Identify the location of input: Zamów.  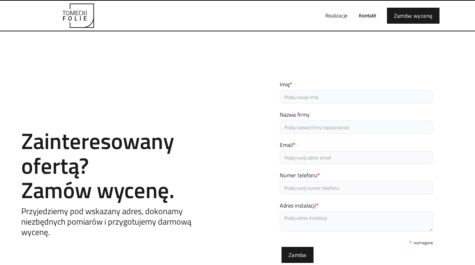
(297, 254).